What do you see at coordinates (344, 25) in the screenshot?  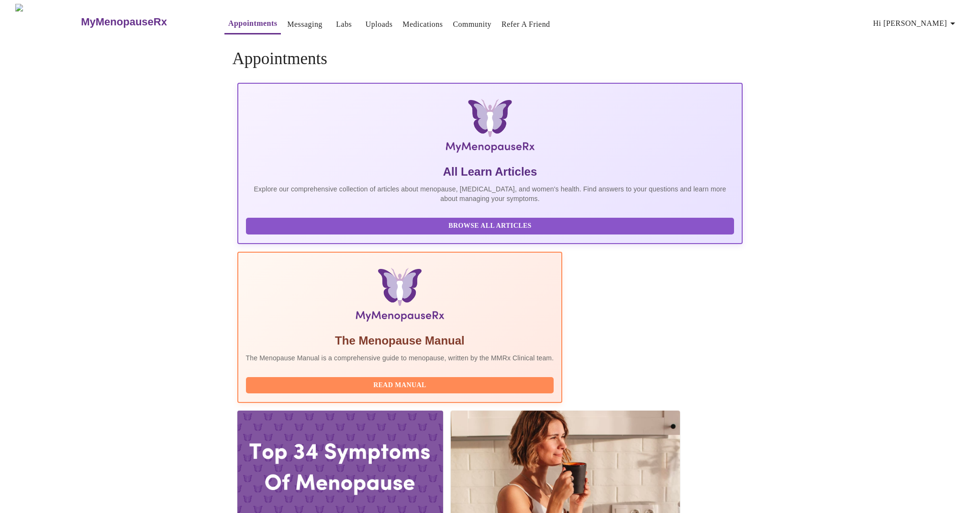 I see `button: Labs` at bounding box center [344, 25].